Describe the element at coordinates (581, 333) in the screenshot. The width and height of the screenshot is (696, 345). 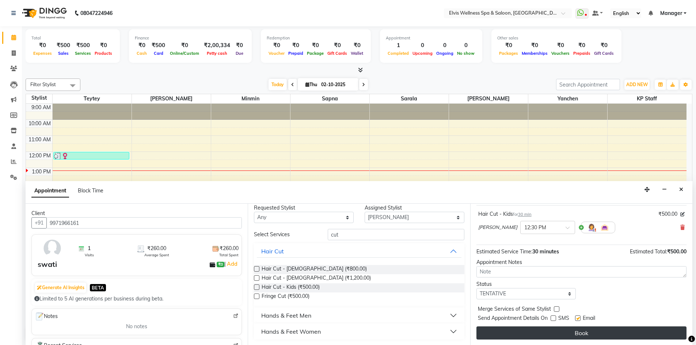
I see `button: Book` at that location.